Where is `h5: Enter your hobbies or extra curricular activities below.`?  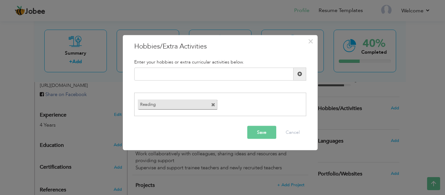
h5: Enter your hobbies or extra curricular activities below. is located at coordinates (220, 62).